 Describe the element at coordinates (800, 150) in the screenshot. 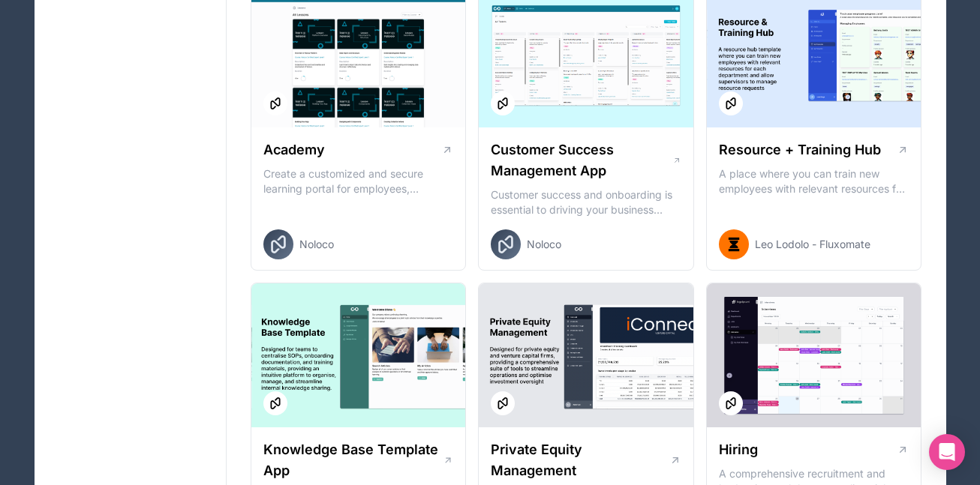

I see `h1: Resource + Training Hub` at that location.